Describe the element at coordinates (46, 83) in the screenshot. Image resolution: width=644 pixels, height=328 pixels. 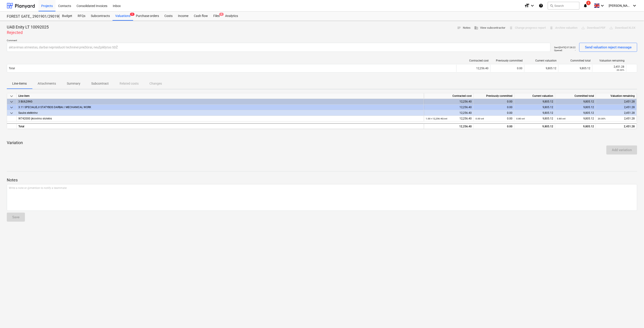
I see `p: Attachments` at that location.